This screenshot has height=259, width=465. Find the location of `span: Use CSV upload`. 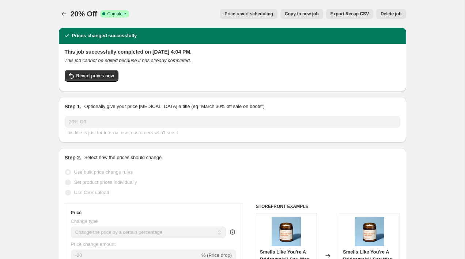

span: Use CSV upload is located at coordinates (92, 193).